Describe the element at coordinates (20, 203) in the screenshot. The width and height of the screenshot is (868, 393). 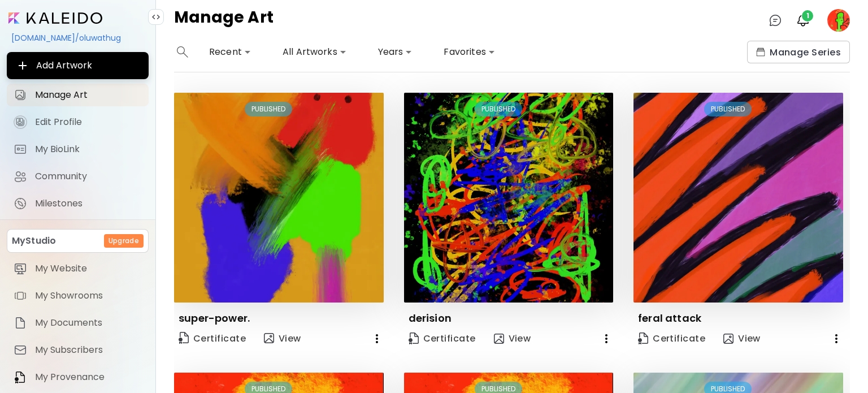
I see `img: Milestones icon` at that location.